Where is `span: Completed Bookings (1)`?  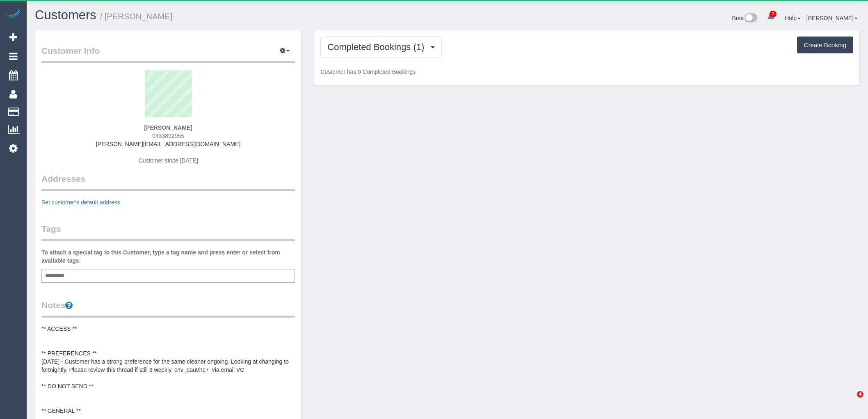
span: Completed Bookings (1) is located at coordinates (378, 47).